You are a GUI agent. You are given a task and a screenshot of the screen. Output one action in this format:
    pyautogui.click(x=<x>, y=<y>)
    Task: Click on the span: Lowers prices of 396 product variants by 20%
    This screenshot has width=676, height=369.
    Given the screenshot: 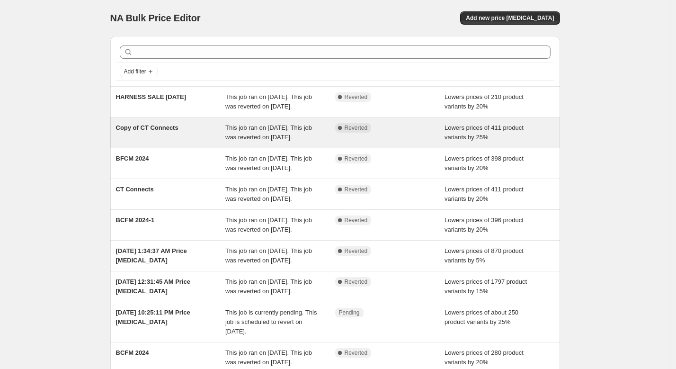 What is the action you would take?
    pyautogui.click(x=484, y=224)
    